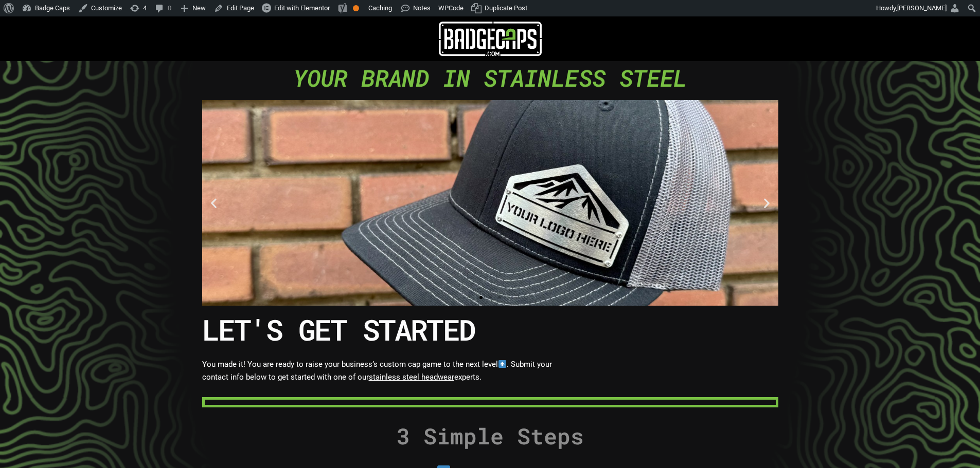 This screenshot has height=468, width=980. I want to click on p: You made it! You are ready to raise your business’s custom cap game to the next level . Submit yo..., so click(382, 371).